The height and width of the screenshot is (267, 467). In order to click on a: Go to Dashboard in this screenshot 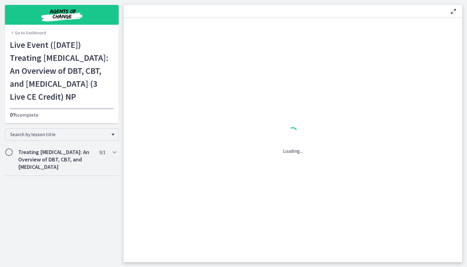, I will do `click(28, 33)`.